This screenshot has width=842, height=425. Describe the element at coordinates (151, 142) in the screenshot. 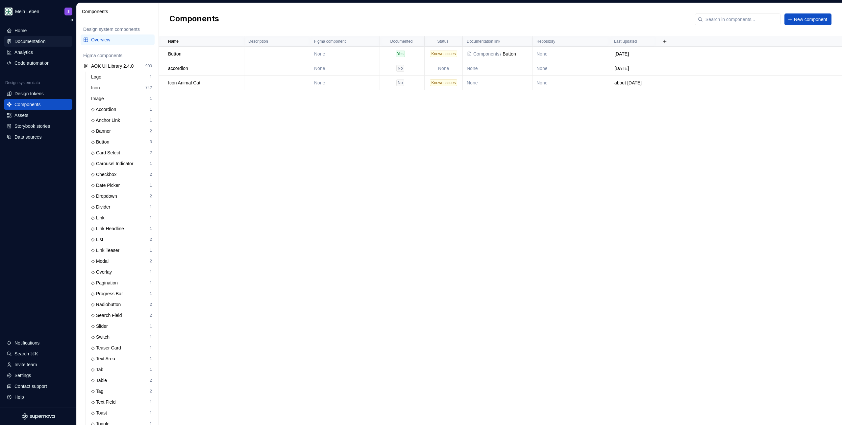

I see `div: 3` at that location.